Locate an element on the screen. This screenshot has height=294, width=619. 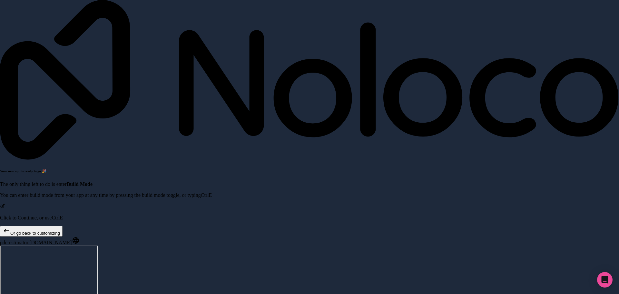
div: Open Intercom Messenger is located at coordinates (605, 279).